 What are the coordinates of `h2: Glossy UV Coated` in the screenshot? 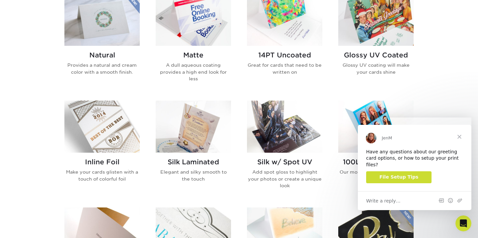 It's located at (376, 55).